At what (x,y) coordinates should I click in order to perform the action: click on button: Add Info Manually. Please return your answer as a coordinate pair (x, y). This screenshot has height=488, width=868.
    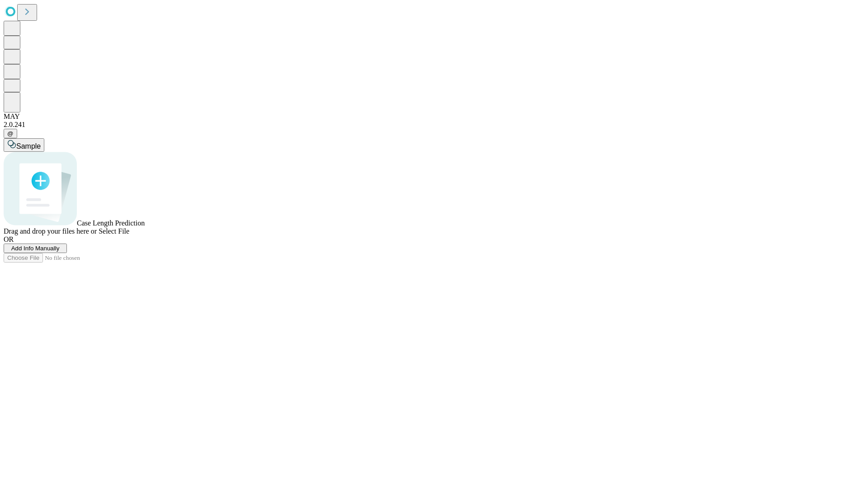
    Looking at the image, I should click on (35, 248).